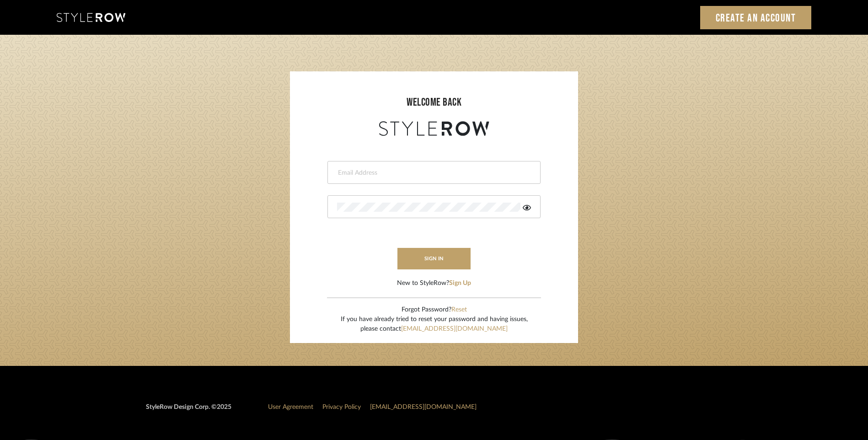 The image size is (868, 440). Describe the element at coordinates (188, 410) in the screenshot. I see `div: StyleRow Design Corp. ©2025` at that location.